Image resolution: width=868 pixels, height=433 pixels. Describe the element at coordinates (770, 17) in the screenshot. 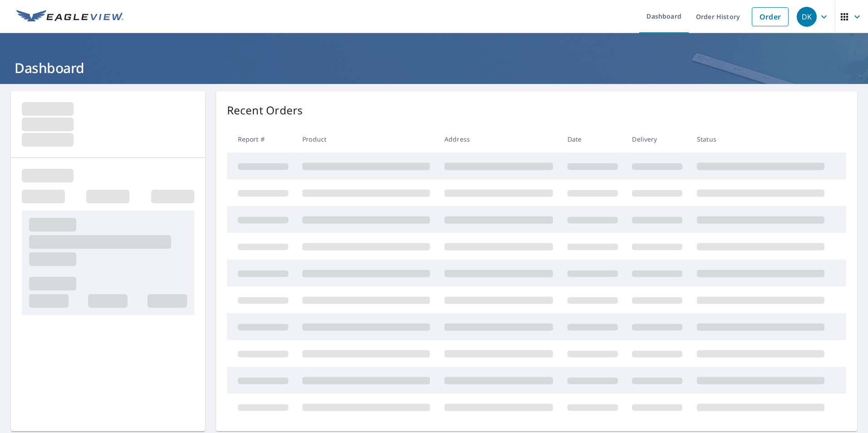

I see `a: Order` at that location.